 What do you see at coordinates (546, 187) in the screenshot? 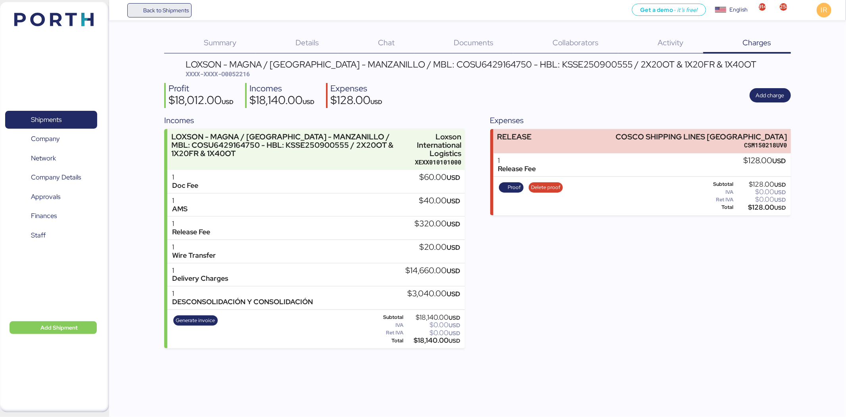
I see `span: Delete proof` at bounding box center [546, 187].